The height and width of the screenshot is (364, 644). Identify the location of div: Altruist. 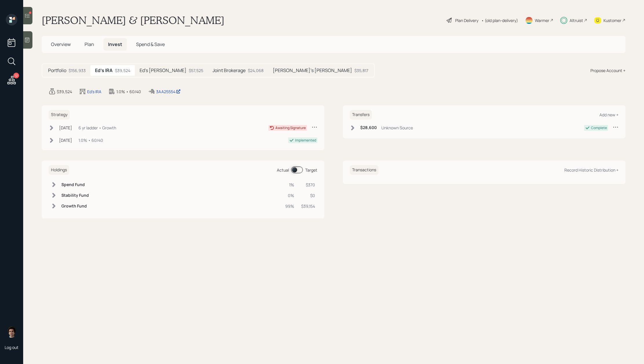
(576, 20).